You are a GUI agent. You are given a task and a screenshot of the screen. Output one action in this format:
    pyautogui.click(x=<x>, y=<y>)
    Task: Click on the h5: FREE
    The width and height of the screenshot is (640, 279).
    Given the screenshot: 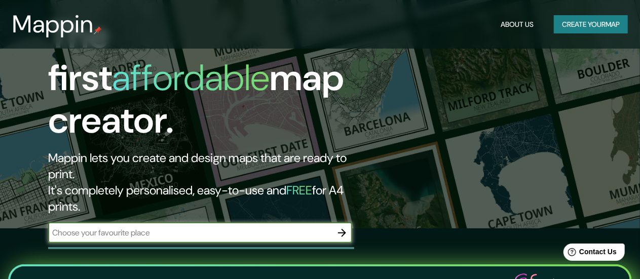 What is the action you would take?
    pyautogui.click(x=299, y=190)
    